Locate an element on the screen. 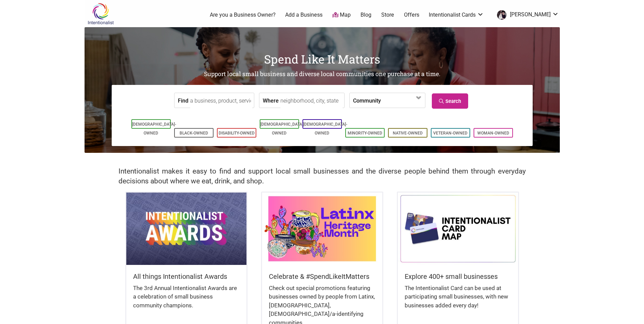 This screenshot has width=644, height=324. a: Black-Owned is located at coordinates (194, 133).